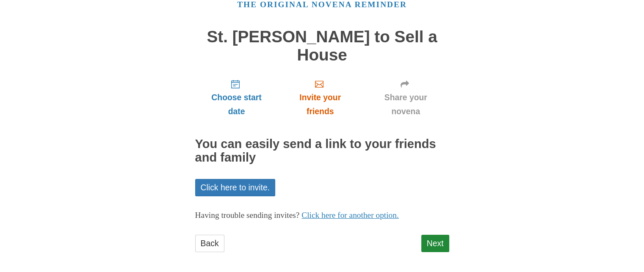 The height and width of the screenshot is (272, 644). I want to click on a: Click here to invite., so click(235, 188).